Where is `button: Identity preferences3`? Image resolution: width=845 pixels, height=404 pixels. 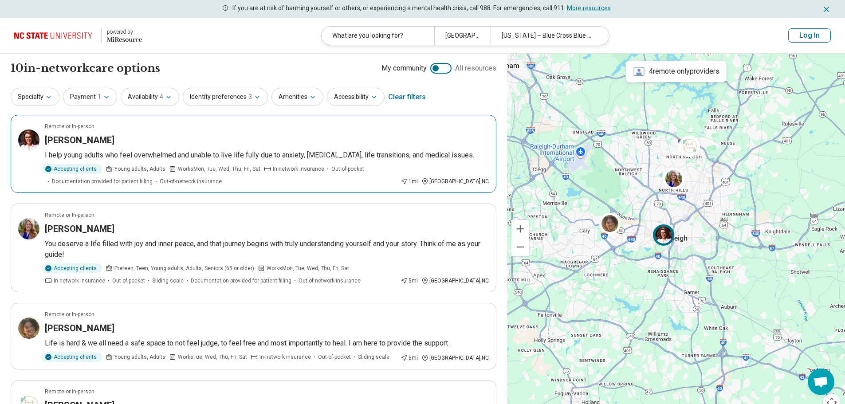
button: Identity preferences3 is located at coordinates (225, 97).